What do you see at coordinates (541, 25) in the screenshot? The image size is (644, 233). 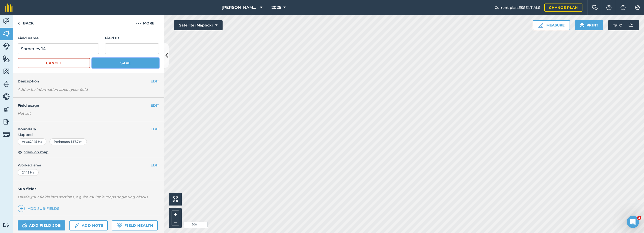 I see `img: Ruler icon` at bounding box center [541, 25].